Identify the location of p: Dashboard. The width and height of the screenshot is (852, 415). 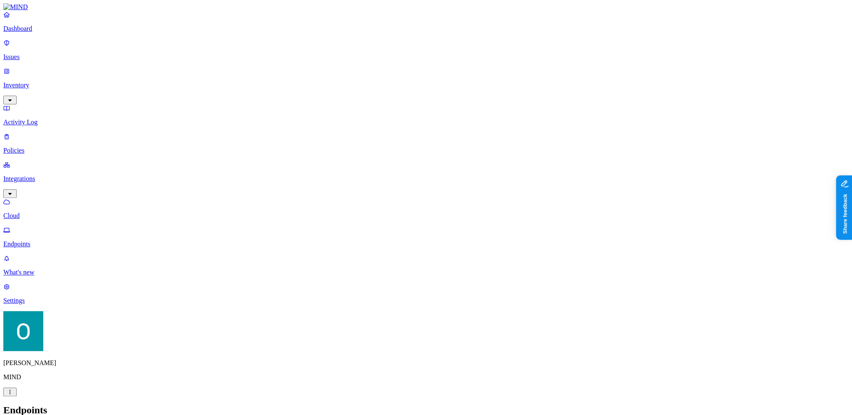
(426, 29).